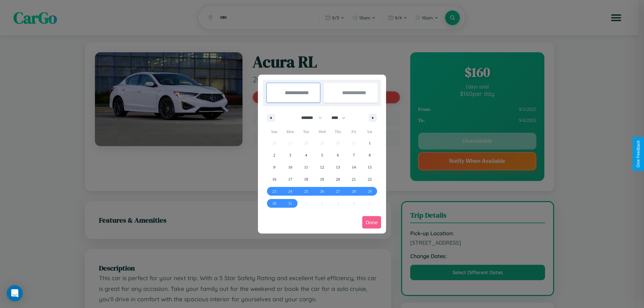 This screenshot has height=308, width=644. What do you see at coordinates (322, 179) in the screenshot?
I see `span: 19` at bounding box center [322, 179].